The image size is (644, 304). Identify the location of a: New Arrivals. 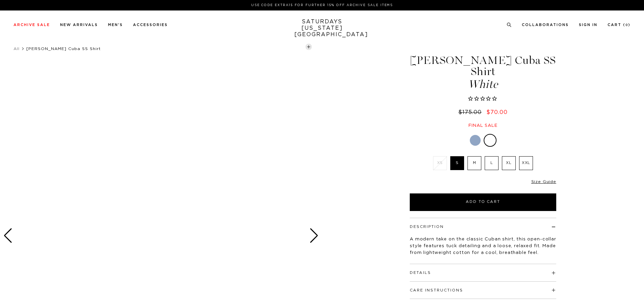
(79, 24).